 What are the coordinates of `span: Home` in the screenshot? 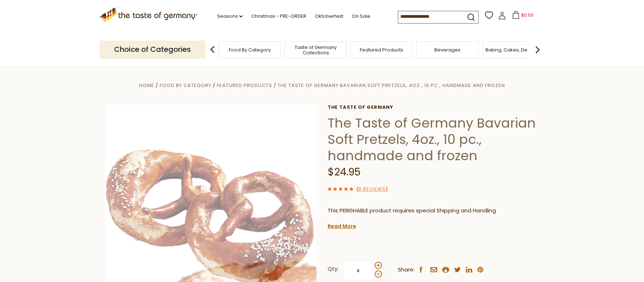 It's located at (147, 85).